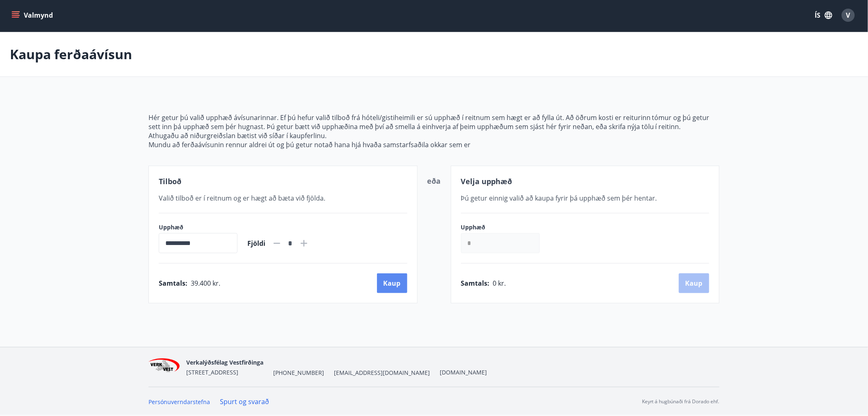 This screenshot has width=868, height=416. I want to click on span: Verkalýðsfélag Vestfirðinga, so click(225, 362).